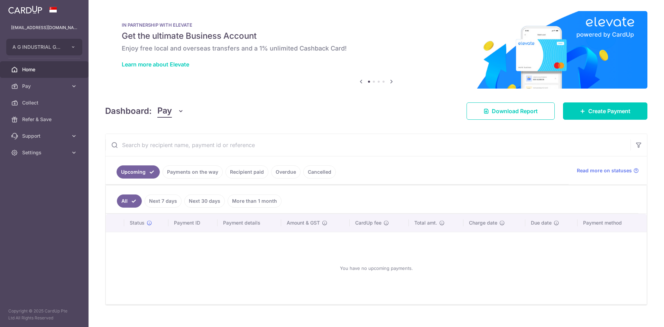 The width and height of the screenshot is (664, 327). I want to click on span: Charge date, so click(483, 223).